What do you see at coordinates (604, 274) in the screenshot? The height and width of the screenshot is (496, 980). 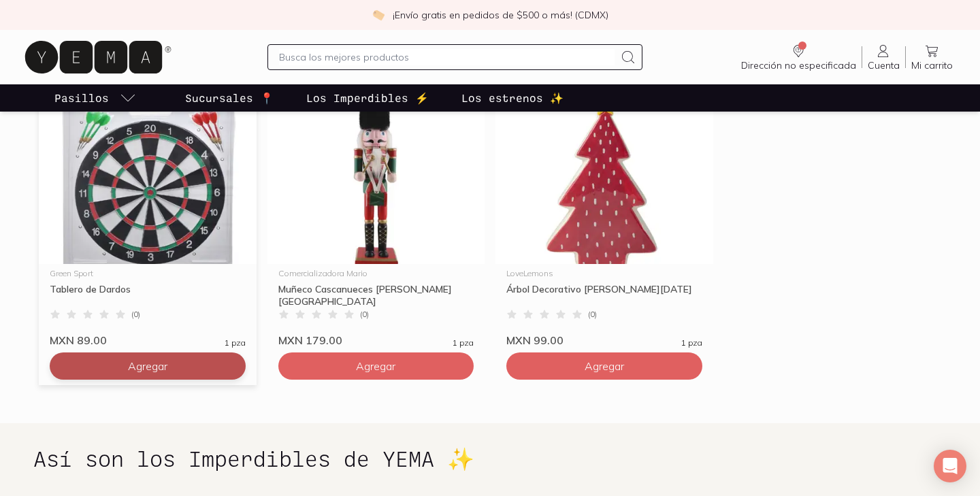 I see `div: LoveLemons` at bounding box center [604, 274].